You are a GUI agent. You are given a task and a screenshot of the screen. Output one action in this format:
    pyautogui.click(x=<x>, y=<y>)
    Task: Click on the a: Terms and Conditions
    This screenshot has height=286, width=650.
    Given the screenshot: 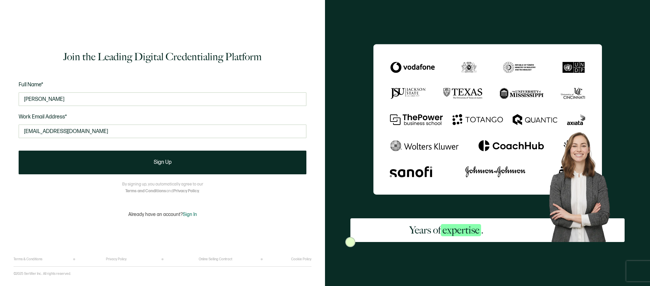 What is the action you would take?
    pyautogui.click(x=146, y=191)
    